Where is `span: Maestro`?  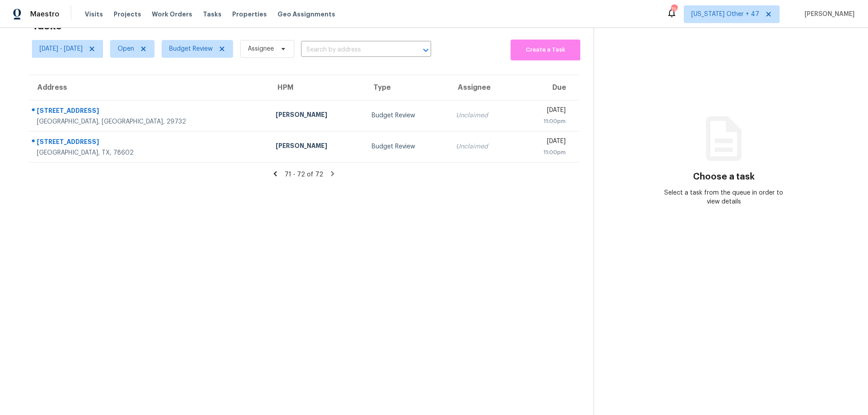
span: Maestro is located at coordinates (45, 14).